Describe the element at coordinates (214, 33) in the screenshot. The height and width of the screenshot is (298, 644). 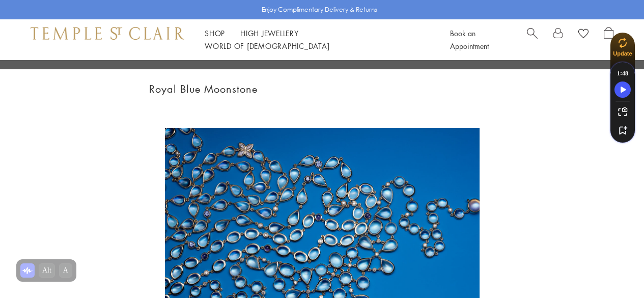
I see `a: ShopShop` at that location.